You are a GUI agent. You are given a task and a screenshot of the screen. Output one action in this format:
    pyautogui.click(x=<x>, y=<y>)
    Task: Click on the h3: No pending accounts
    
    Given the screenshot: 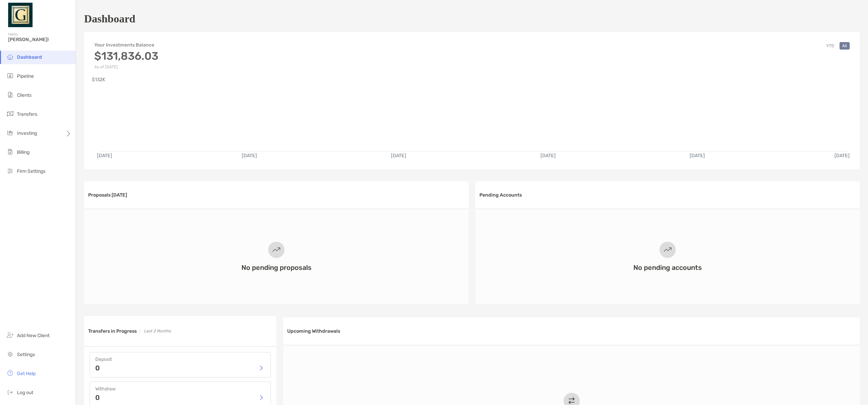 What is the action you would take?
    pyautogui.click(x=668, y=267)
    